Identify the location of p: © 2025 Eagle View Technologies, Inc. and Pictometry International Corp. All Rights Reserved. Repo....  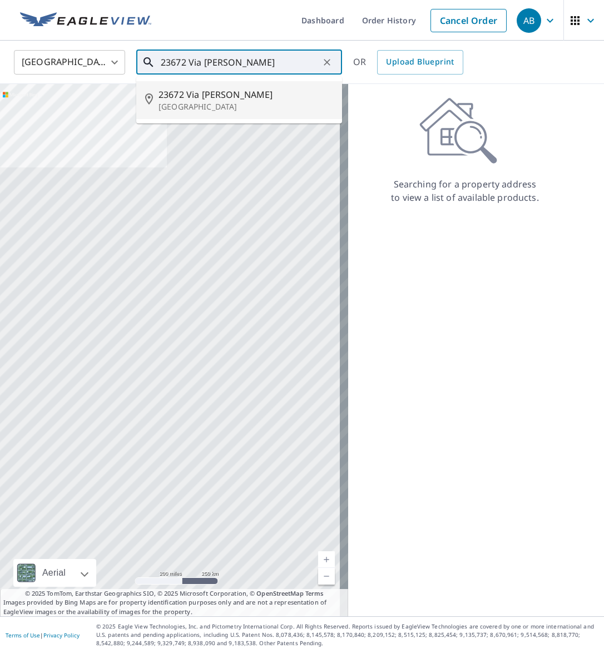
(347, 635).